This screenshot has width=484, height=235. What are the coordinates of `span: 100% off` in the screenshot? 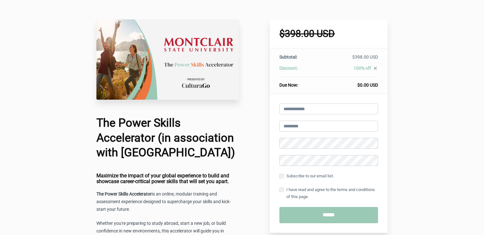 It's located at (362, 68).